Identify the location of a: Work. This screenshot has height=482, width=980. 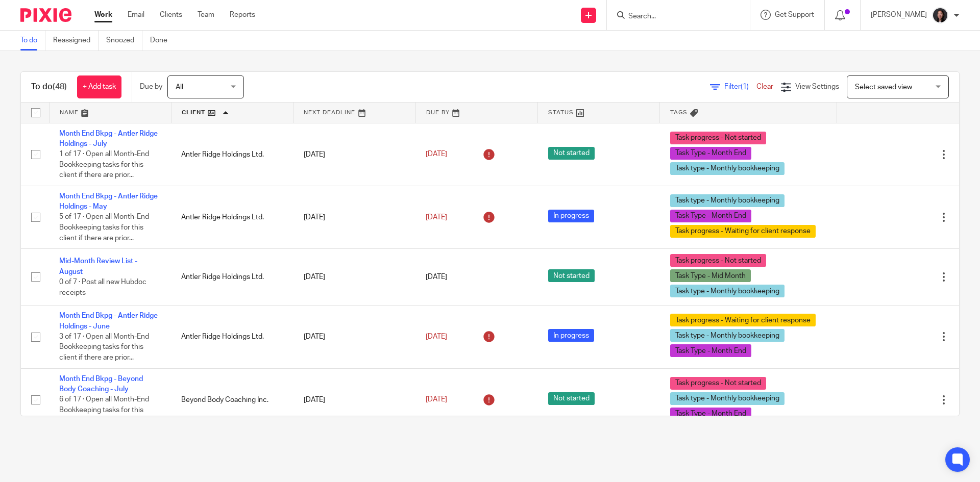
(103, 15).